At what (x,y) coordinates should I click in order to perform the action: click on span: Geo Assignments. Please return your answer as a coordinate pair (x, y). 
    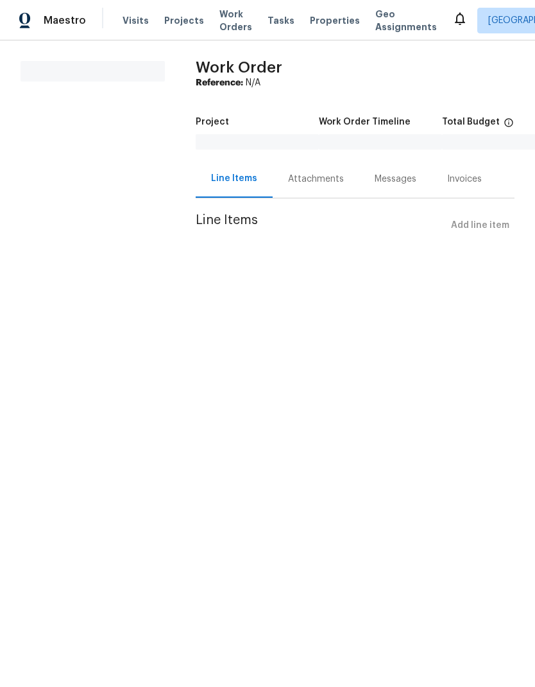
    Looking at the image, I should click on (406, 21).